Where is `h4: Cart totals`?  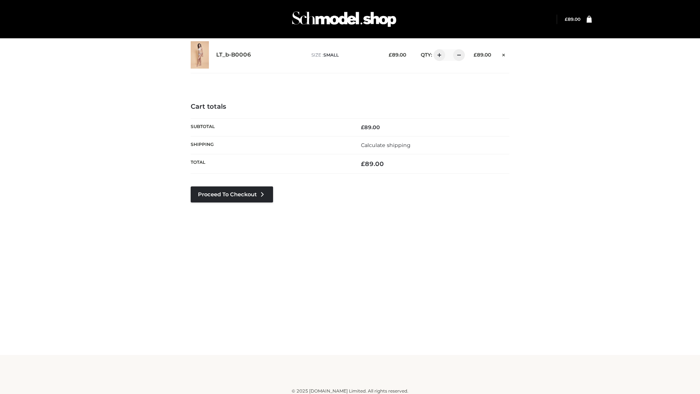
h4: Cart totals is located at coordinates (350, 107).